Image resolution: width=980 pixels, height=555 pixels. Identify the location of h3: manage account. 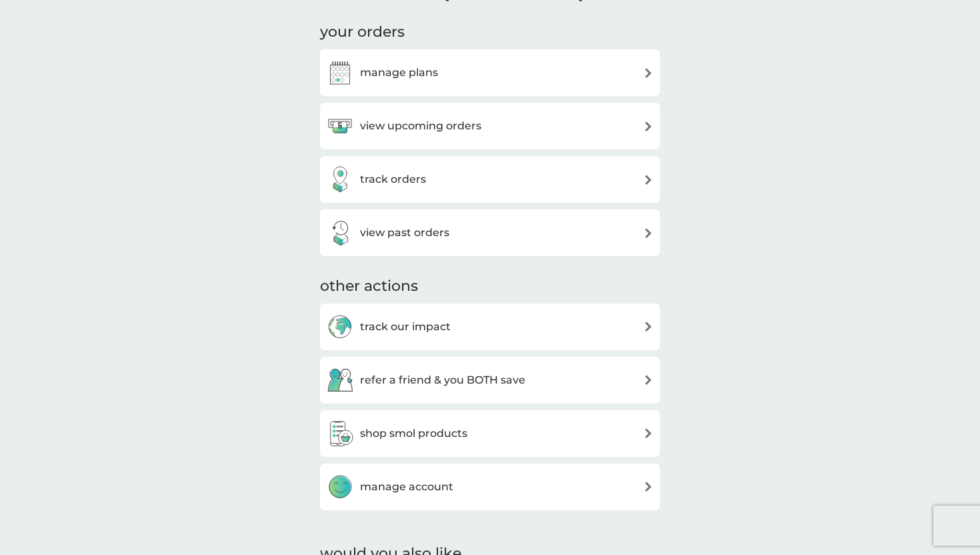
(407, 487).